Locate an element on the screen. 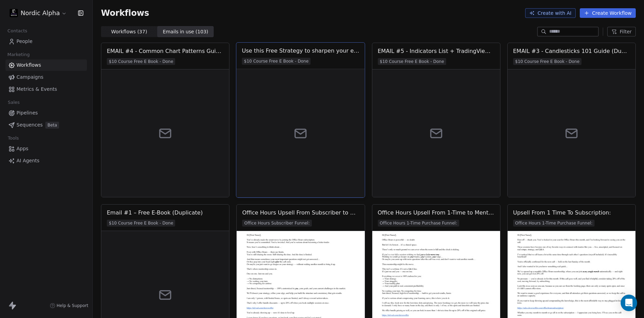 The width and height of the screenshot is (644, 318). div: EMAIL #4 - Common Chart Patterns Guide (Duplicate) is located at coordinates (165, 51).